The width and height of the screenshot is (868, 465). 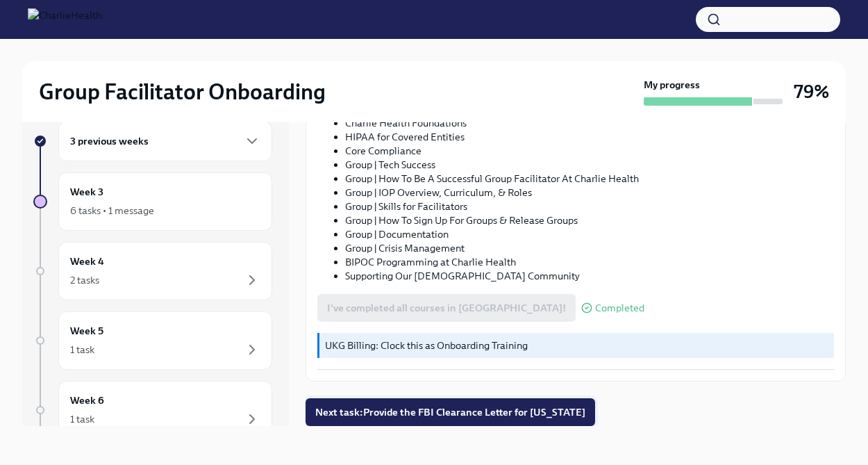 What do you see at coordinates (672, 85) in the screenshot?
I see `strong: My progress` at bounding box center [672, 85].